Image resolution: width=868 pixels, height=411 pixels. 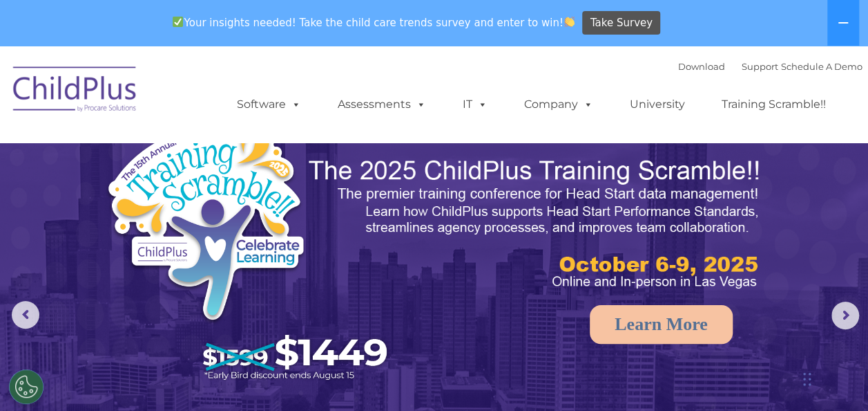 What do you see at coordinates (760, 66) in the screenshot?
I see `a: Support` at bounding box center [760, 66].